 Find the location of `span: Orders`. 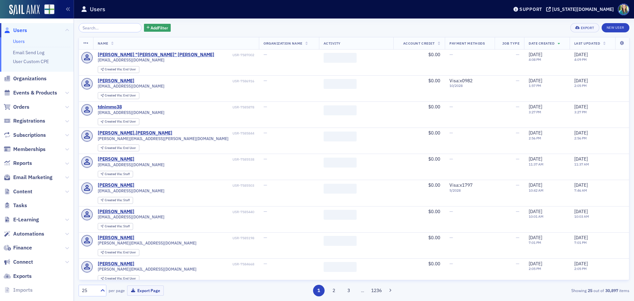

span: Orders is located at coordinates (21, 107).